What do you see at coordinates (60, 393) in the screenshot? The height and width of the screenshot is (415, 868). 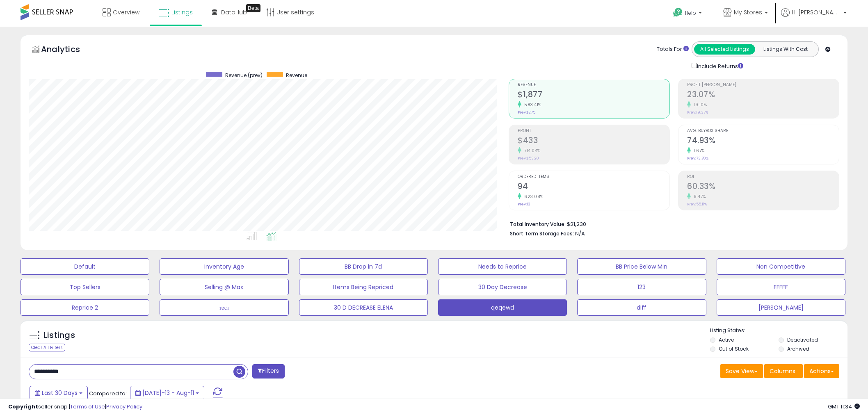 I see `span: Last 30 Days` at bounding box center [60, 393].